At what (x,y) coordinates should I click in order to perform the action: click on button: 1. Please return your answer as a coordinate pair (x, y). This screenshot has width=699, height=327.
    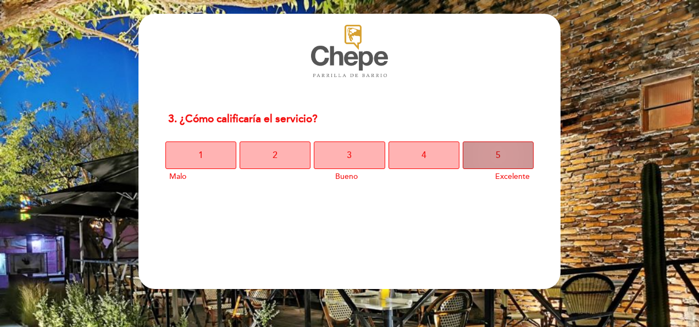
    Looking at the image, I should click on (201, 155).